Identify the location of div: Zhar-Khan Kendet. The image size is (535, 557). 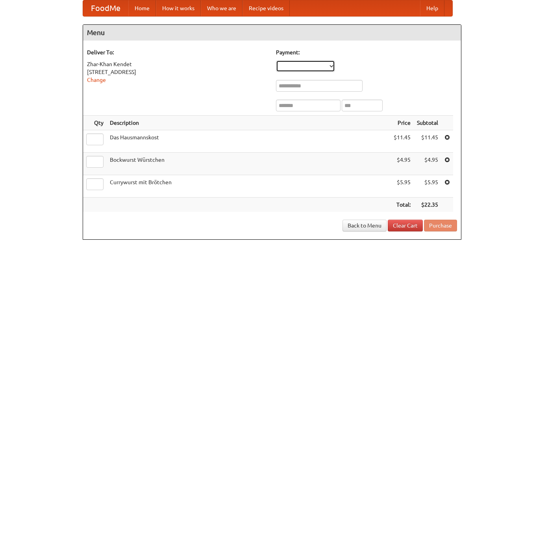
(178, 64).